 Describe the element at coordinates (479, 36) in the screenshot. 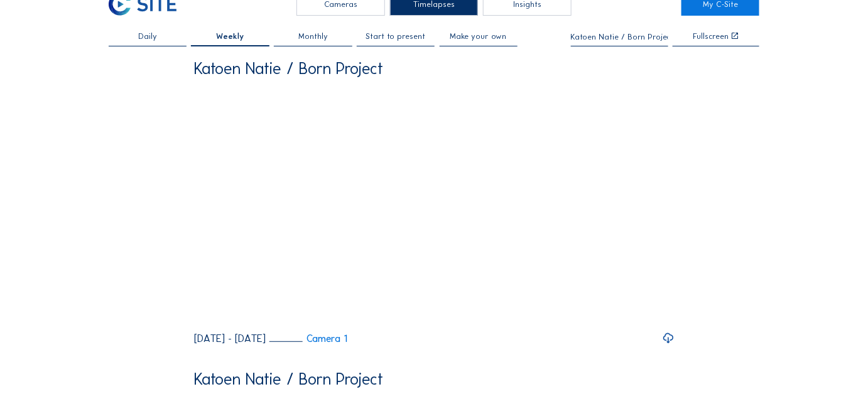

I see `span: Make your own` at that location.